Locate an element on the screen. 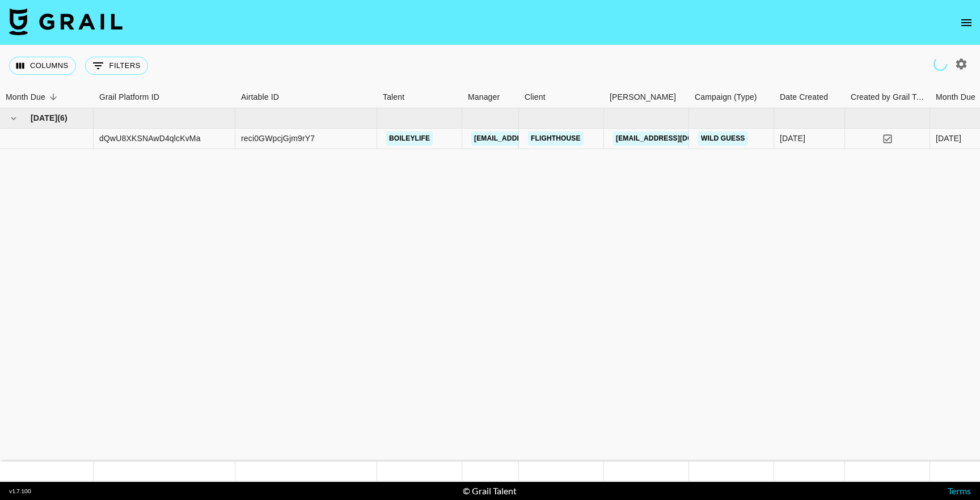 The width and height of the screenshot is (980, 500). div: 10/09/2025 is located at coordinates (792, 139).